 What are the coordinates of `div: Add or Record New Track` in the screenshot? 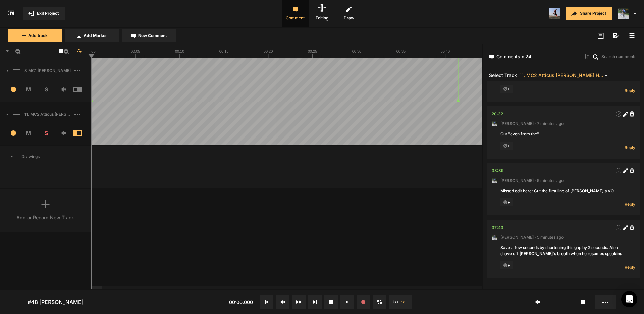 It's located at (46, 217).